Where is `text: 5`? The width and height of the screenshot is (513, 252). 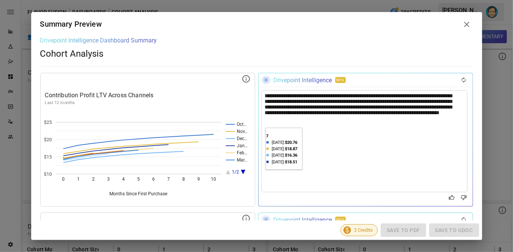
text: 5 is located at coordinates (138, 179).